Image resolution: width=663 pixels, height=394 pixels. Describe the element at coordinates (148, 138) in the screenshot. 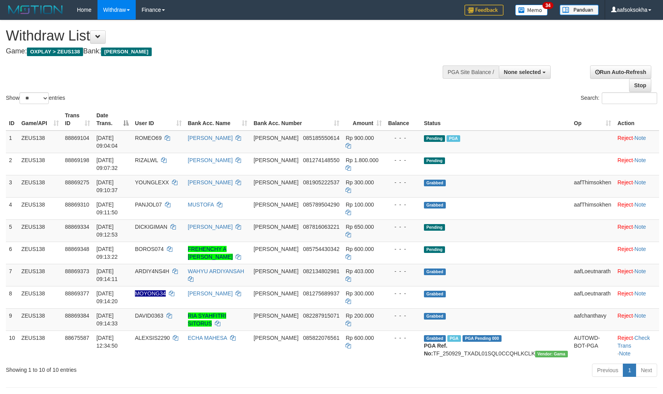

I see `span: ROMEO69` at that location.